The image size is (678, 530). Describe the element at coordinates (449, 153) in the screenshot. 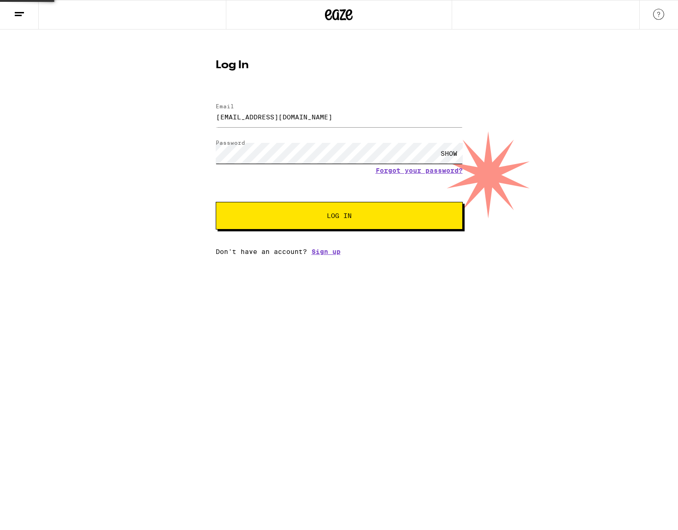

I see `div: SHOW` at that location.